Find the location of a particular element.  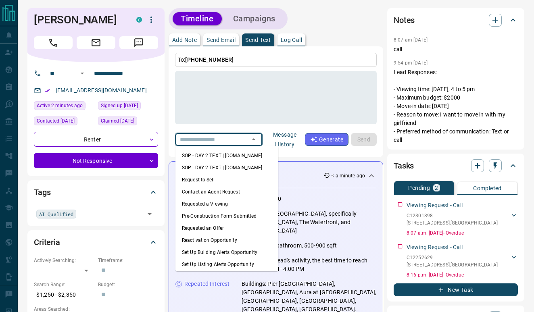

p: < a minute ago is located at coordinates (348, 176).